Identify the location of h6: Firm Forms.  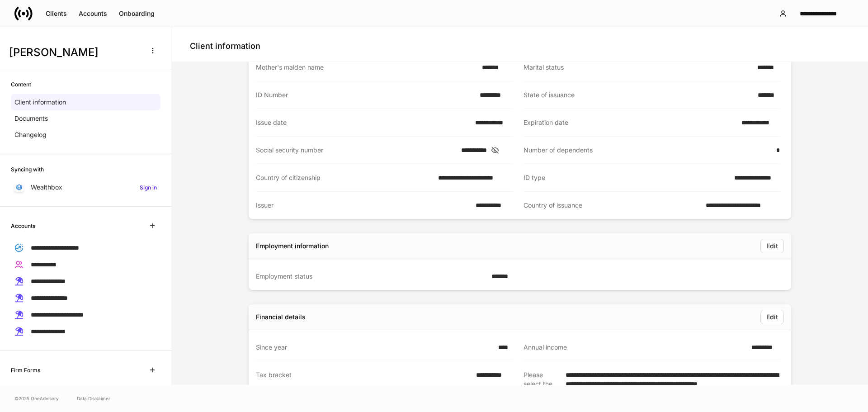
(25, 370).